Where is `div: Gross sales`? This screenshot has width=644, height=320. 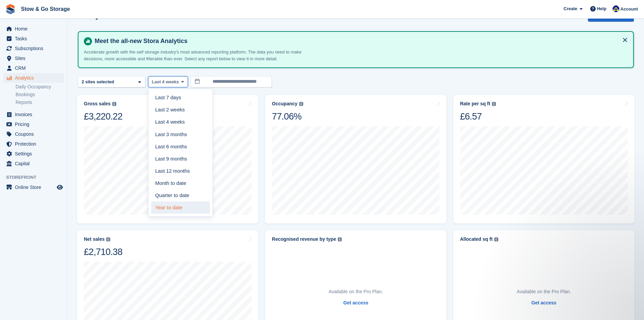
div: Gross sales is located at coordinates (97, 104).